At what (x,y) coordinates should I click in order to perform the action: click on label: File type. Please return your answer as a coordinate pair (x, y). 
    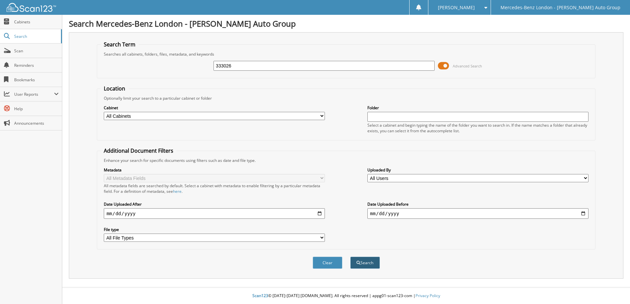
    Looking at the image, I should click on (214, 229).